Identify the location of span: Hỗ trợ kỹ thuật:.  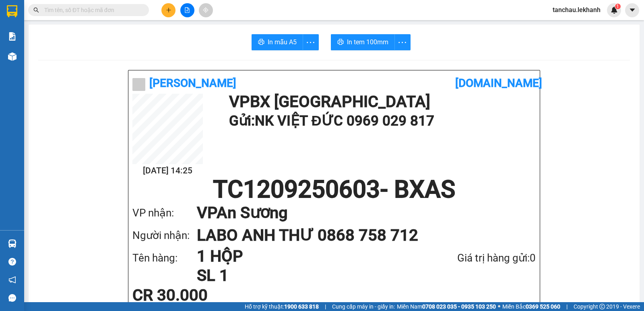
(282, 307).